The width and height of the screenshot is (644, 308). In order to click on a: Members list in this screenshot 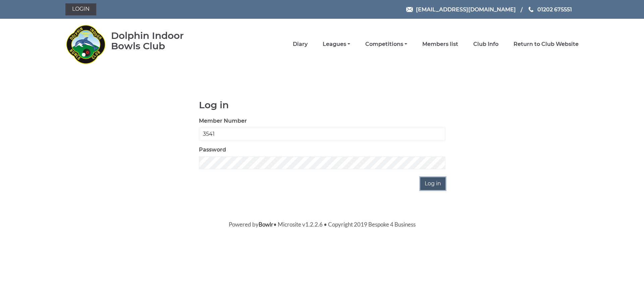, I will do `click(440, 44)`.